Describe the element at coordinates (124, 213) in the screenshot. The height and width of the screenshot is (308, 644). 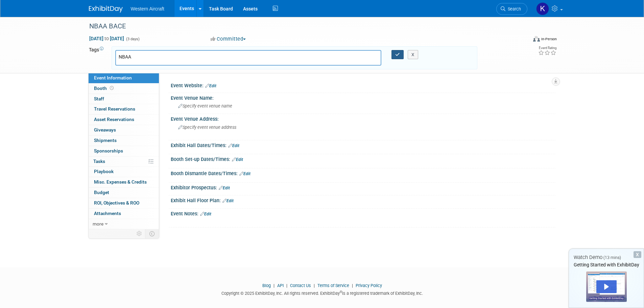
I see `a: Attachments` at that location.